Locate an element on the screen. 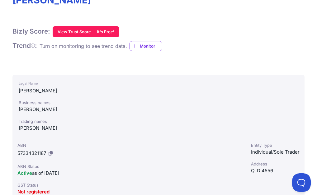  div: Business names is located at coordinates (159, 103).